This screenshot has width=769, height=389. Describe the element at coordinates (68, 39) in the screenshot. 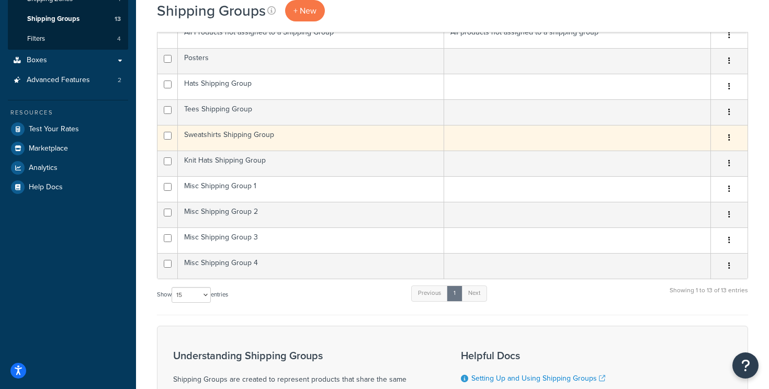

I see `li: Filters` at that location.